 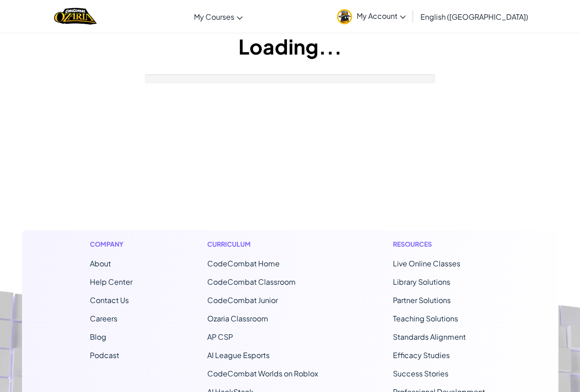 What do you see at coordinates (105, 355) in the screenshot?
I see `a: Podcast` at bounding box center [105, 355].